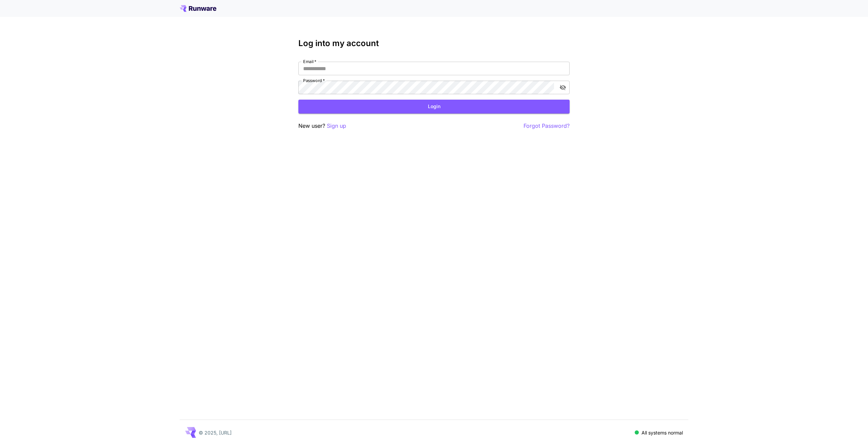 This screenshot has width=868, height=445. I want to click on button: toggle password visibility, so click(563, 88).